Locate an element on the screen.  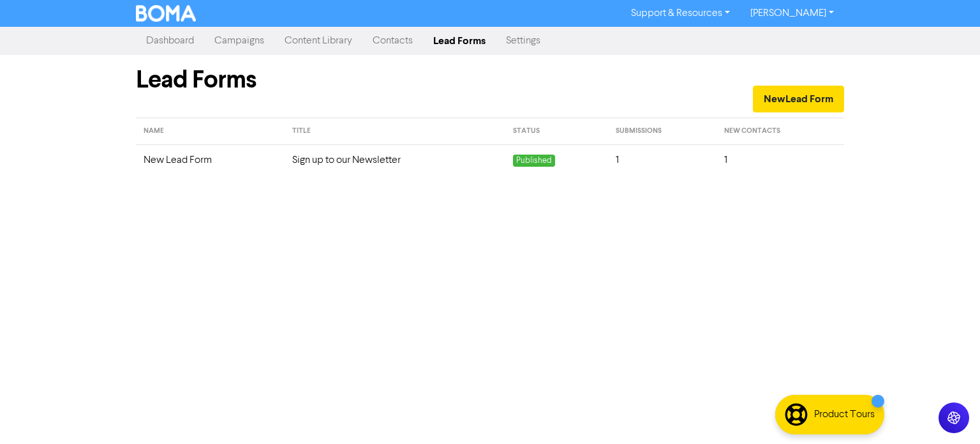
th: name is located at coordinates (210, 131).